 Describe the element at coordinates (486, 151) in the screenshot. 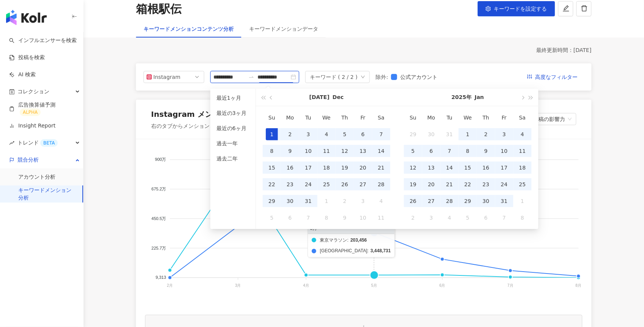

I see `div: 9` at that location.